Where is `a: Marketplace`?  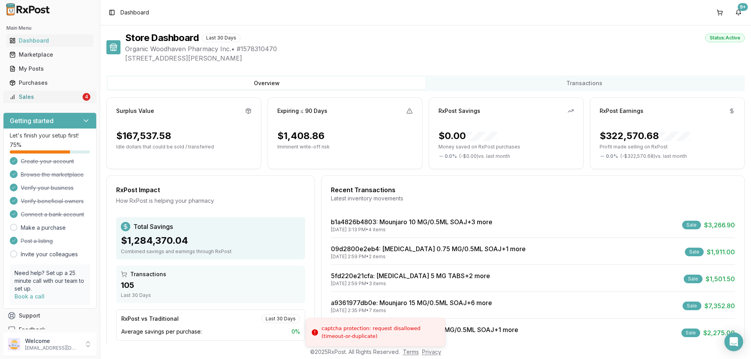
a: Marketplace is located at coordinates (50, 55).